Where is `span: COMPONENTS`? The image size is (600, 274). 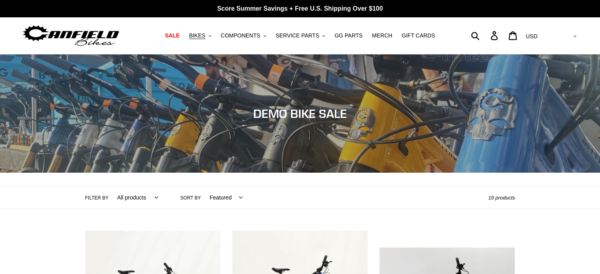
span: COMPONENTS is located at coordinates (241, 36).